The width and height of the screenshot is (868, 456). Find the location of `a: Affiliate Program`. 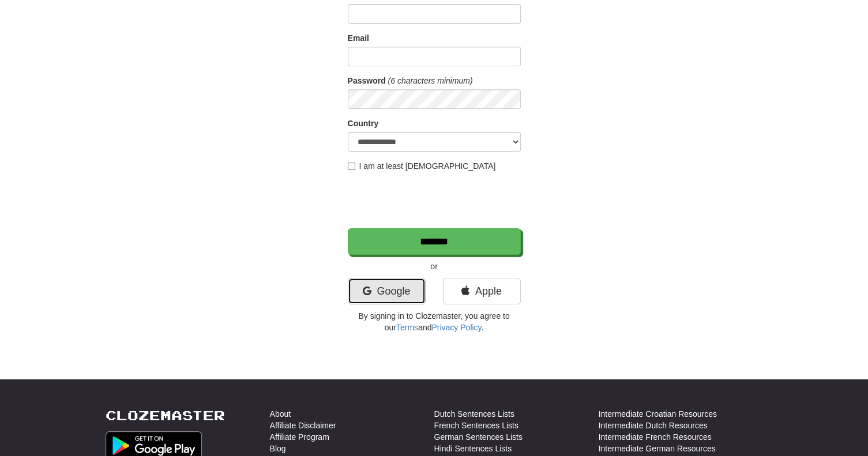

a: Affiliate Program is located at coordinates (300, 436).